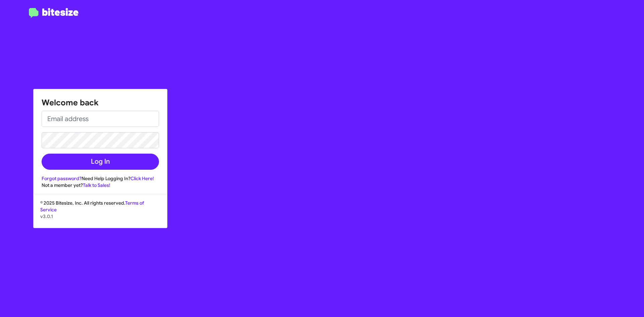  Describe the element at coordinates (100, 178) in the screenshot. I see `div: Need Help Logging In?` at that location.